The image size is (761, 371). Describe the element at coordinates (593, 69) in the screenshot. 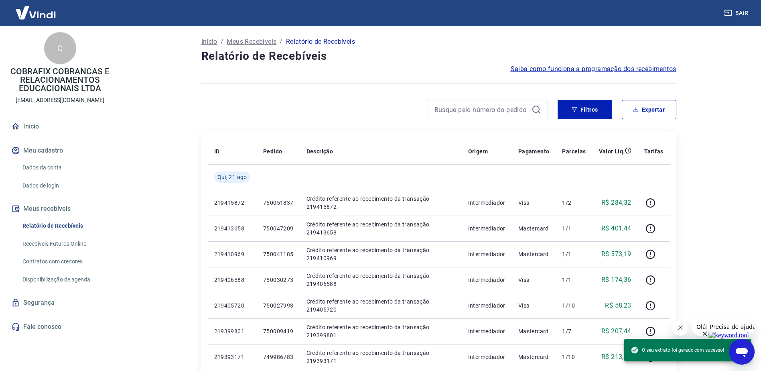

I see `span: Saiba como funciona a programação dos recebimentos` at that location.